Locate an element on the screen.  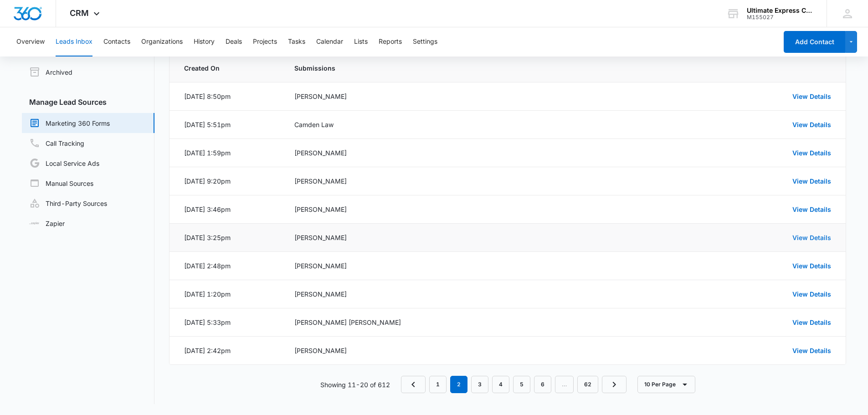
button: 10 Per Page is located at coordinates (666, 384).